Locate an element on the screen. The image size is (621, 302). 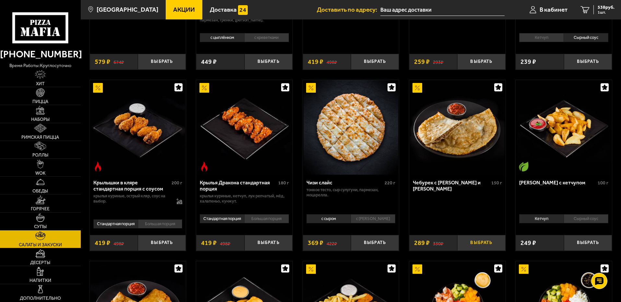
span: Доставить по адресу: is located at coordinates (349, 9).